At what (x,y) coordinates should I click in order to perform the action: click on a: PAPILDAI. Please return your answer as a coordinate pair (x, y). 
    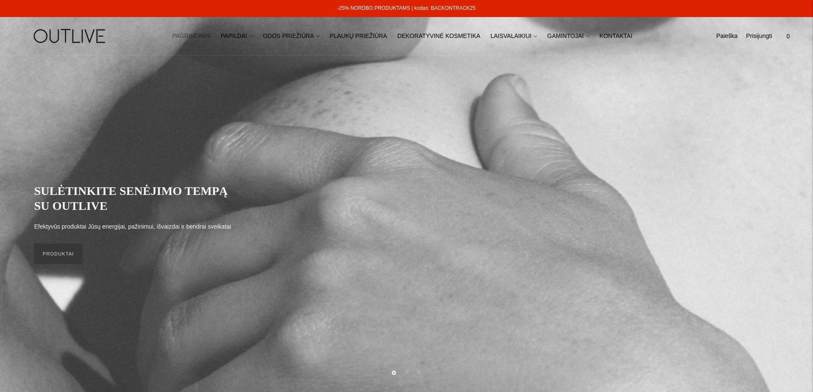
    Looking at the image, I should click on (236, 36).